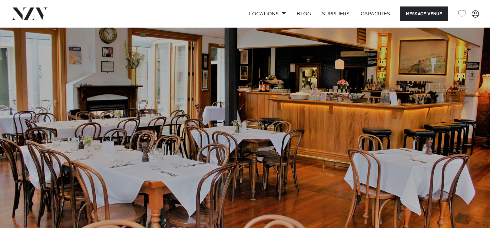 The width and height of the screenshot is (490, 228). I want to click on img: nzv-logo.png, so click(29, 14).